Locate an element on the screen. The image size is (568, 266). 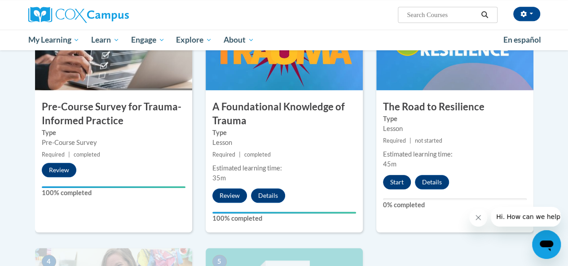
img: Cox Campus is located at coordinates (79, 15).